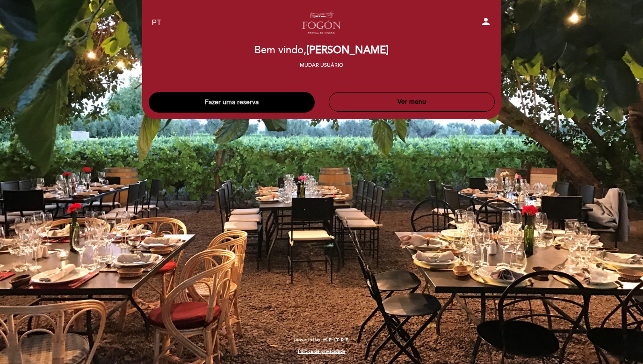  Describe the element at coordinates (411, 102) in the screenshot. I see `button: Ver menu` at that location.